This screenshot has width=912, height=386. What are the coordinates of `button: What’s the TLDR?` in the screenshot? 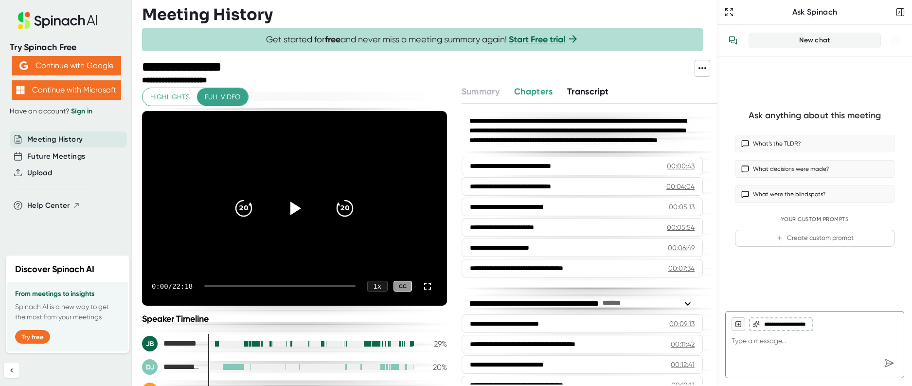 It's located at (815, 143).